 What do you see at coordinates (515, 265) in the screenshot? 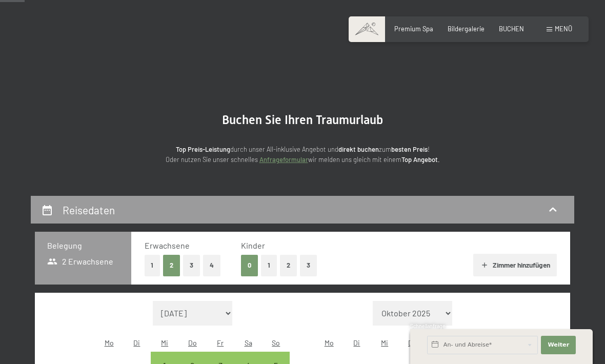
I see `button: Zimmer hinzufügen` at bounding box center [515, 265].